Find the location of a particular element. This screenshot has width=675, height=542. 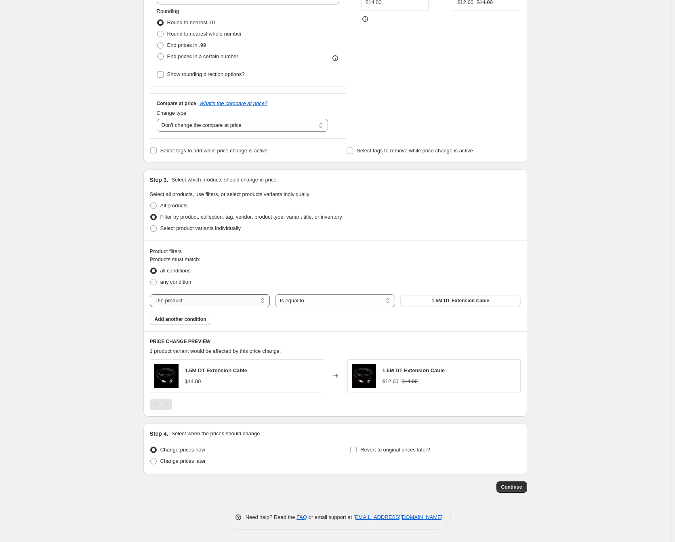

span: Filter by product, collection, tag, vendor, product type, variant title, or inventory is located at coordinates (251, 217).